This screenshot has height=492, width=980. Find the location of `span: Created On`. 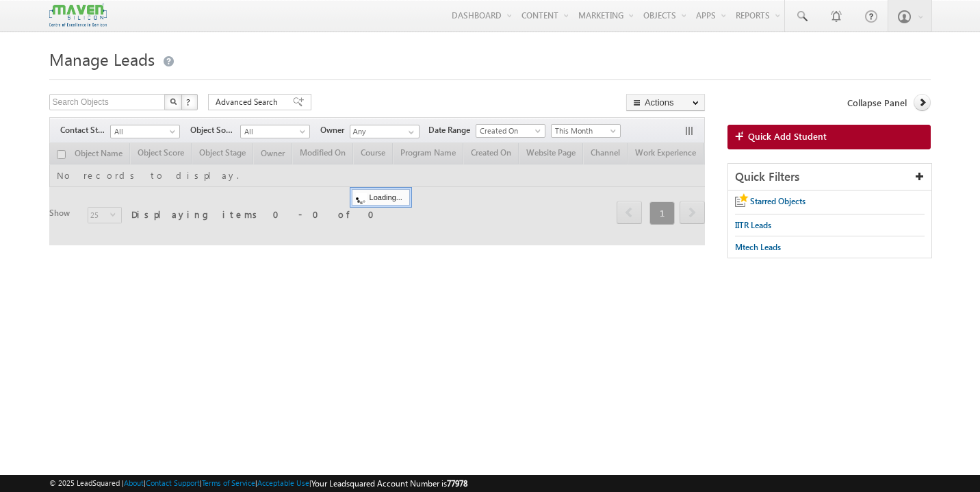

span: Created On is located at coordinates (508, 131).